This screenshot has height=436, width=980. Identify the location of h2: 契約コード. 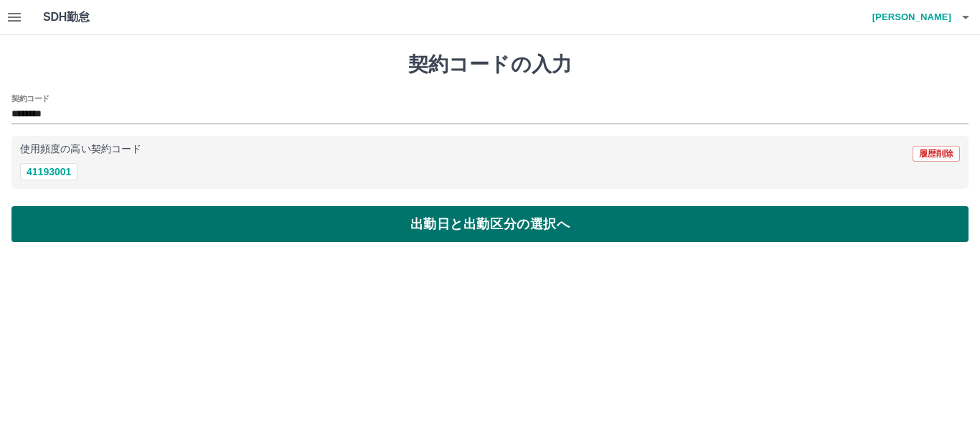
(30, 98).